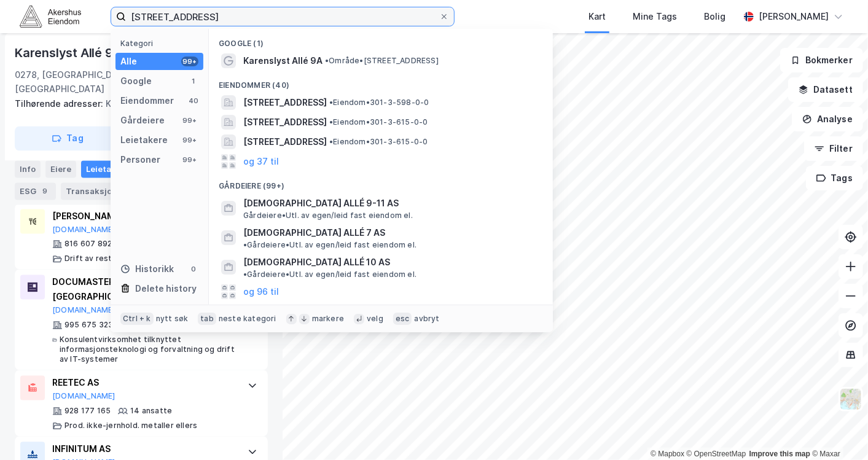 Image resolution: width=868 pixels, height=460 pixels. Describe the element at coordinates (261, 292) in the screenshot. I see `button: og 96 til` at that location.